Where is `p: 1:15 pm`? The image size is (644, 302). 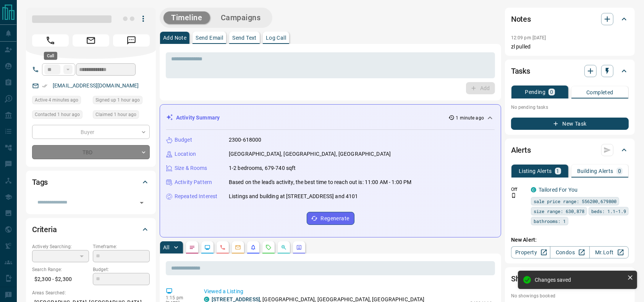 p: 1:15 pm is located at coordinates (179, 298).